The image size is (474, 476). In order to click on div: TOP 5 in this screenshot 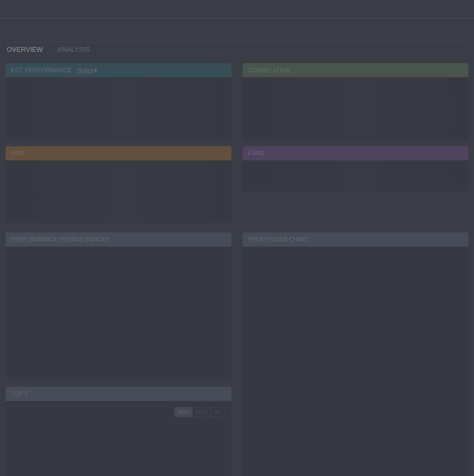, I will do `click(118, 394)`.